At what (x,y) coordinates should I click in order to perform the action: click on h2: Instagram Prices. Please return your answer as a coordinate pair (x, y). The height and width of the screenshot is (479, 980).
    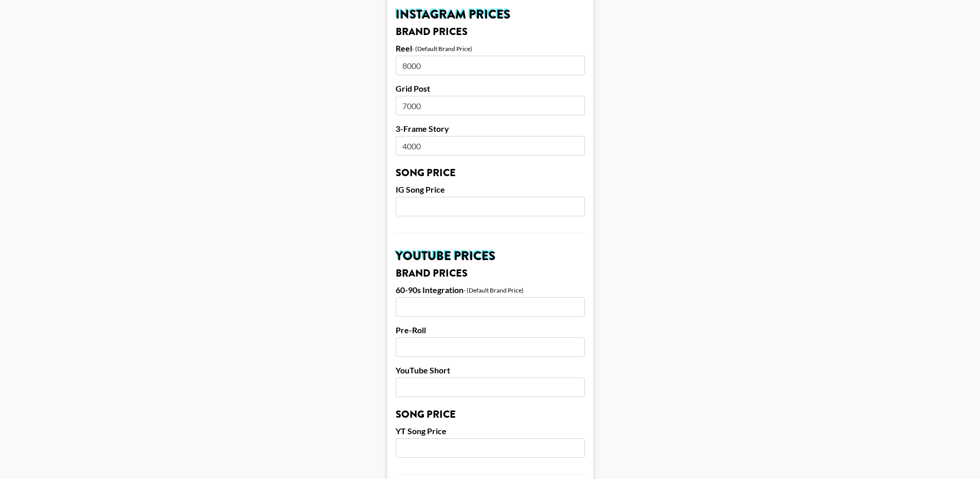
    Looking at the image, I should click on (490, 14).